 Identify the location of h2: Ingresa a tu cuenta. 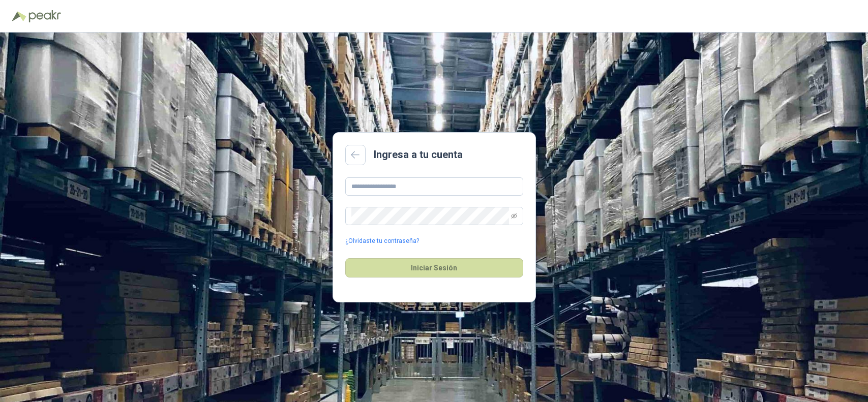
(418, 155).